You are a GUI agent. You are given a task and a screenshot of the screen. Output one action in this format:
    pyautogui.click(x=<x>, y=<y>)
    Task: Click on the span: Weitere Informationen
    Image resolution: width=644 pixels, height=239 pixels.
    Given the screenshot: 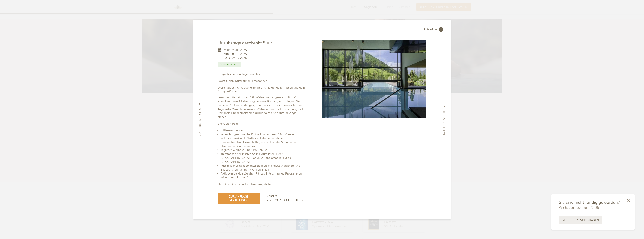 What is the action you would take?
    pyautogui.click(x=580, y=220)
    